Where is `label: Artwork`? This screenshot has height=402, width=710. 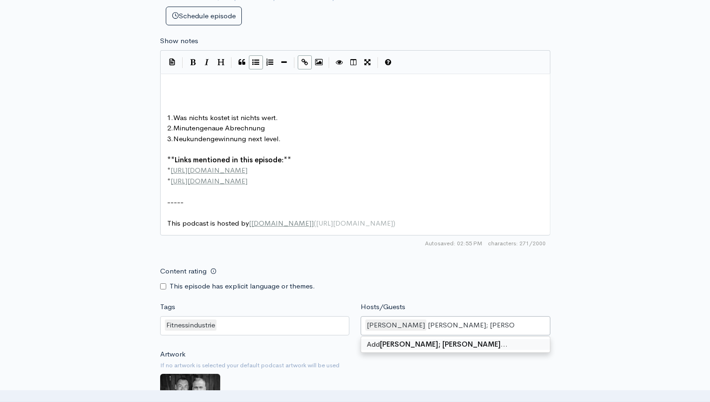 label: Artwork is located at coordinates (173, 354).